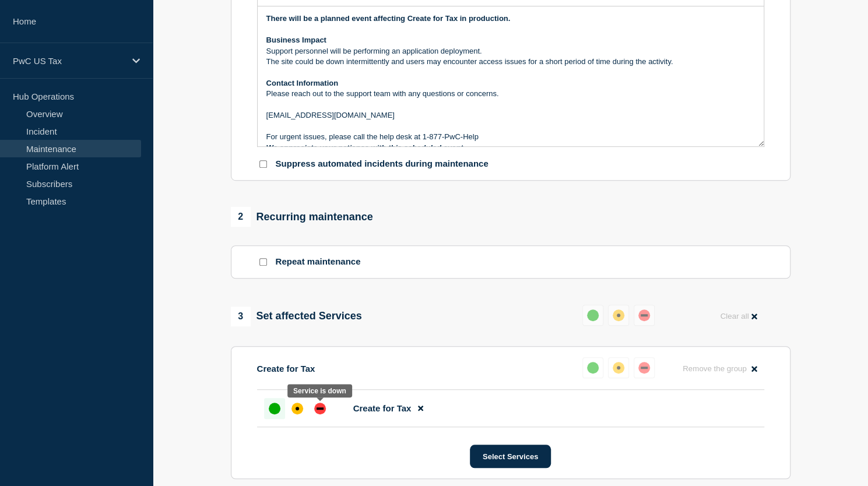 This screenshot has width=868, height=486. Describe the element at coordinates (510, 137) in the screenshot. I see `p: For urgent issues, please call the help desk at 1-877-PwC-Help` at that location.